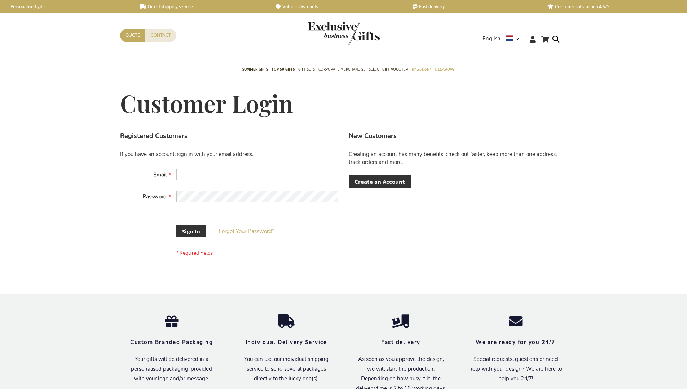  I want to click on span: Email, so click(160, 175).